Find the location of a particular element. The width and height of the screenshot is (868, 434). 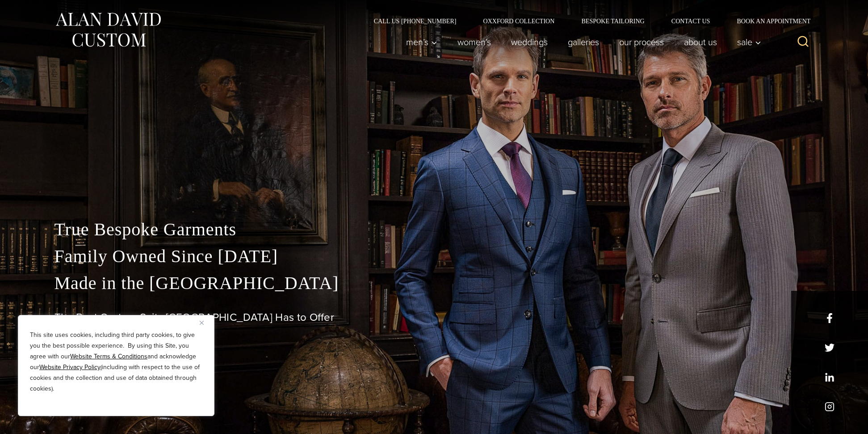

a: facebook is located at coordinates (830, 318).